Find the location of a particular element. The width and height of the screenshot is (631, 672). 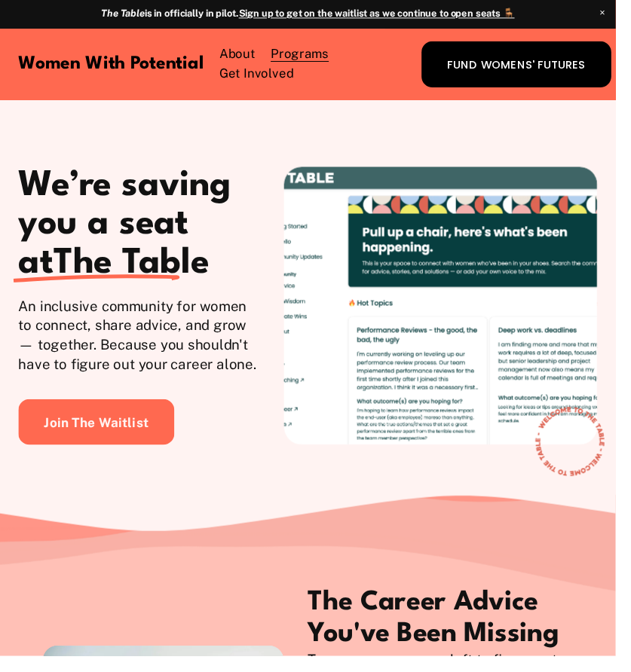

span: The Table is located at coordinates (134, 269).